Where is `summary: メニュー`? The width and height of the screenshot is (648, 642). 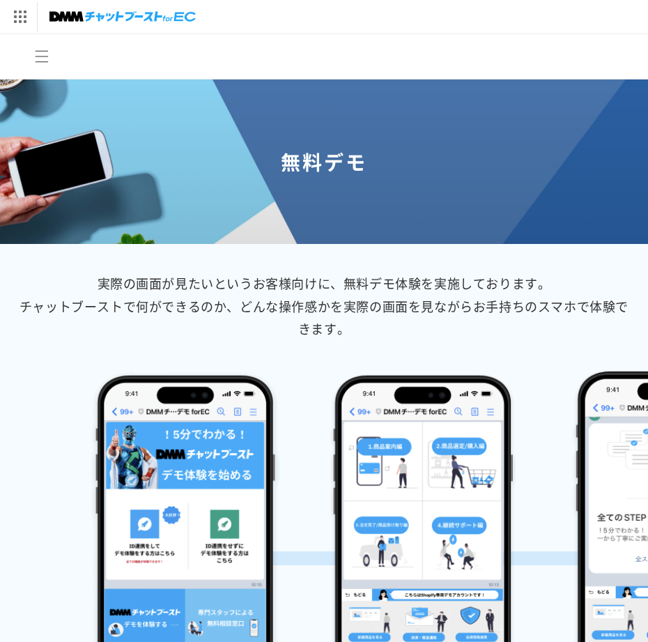
summary: メニュー is located at coordinates (42, 56).